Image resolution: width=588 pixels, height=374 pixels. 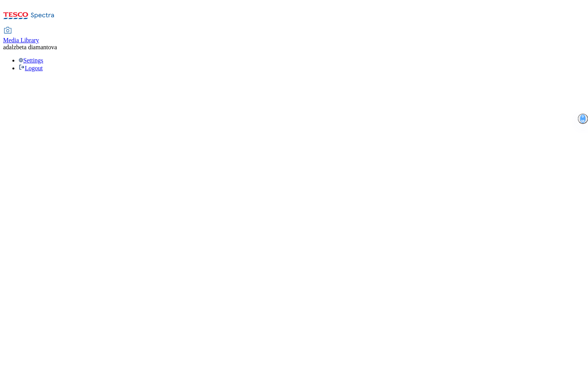 I want to click on a: Settings, so click(x=31, y=60).